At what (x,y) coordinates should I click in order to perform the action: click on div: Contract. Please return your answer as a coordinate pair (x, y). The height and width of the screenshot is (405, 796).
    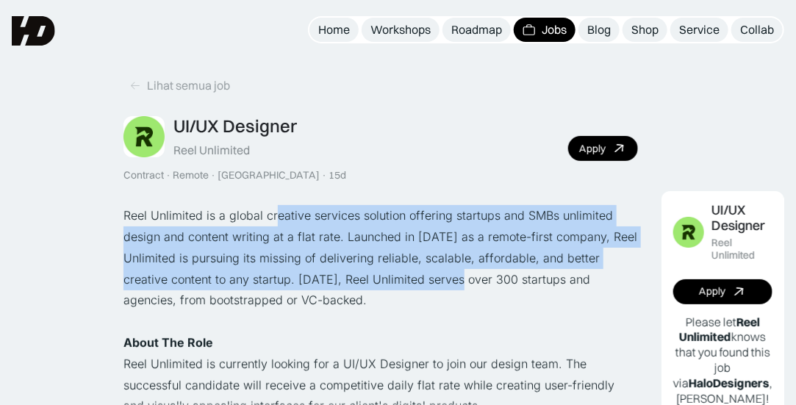
    Looking at the image, I should click on (143, 175).